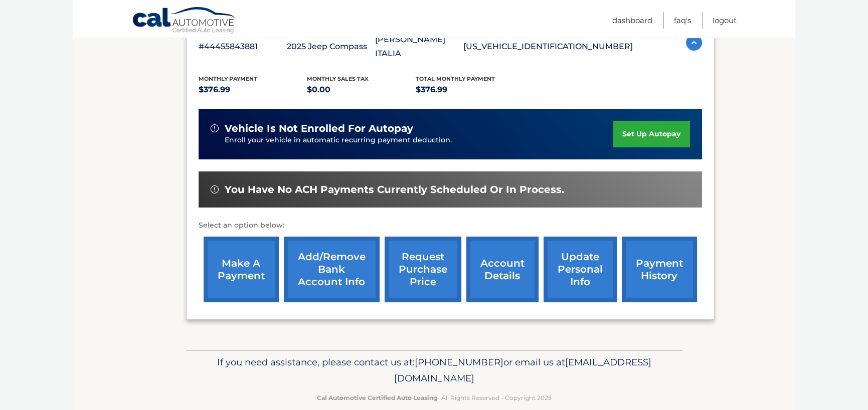  What do you see at coordinates (377, 398) in the screenshot?
I see `strong: Cal Automotive Certified Auto Leasing` at bounding box center [377, 398].